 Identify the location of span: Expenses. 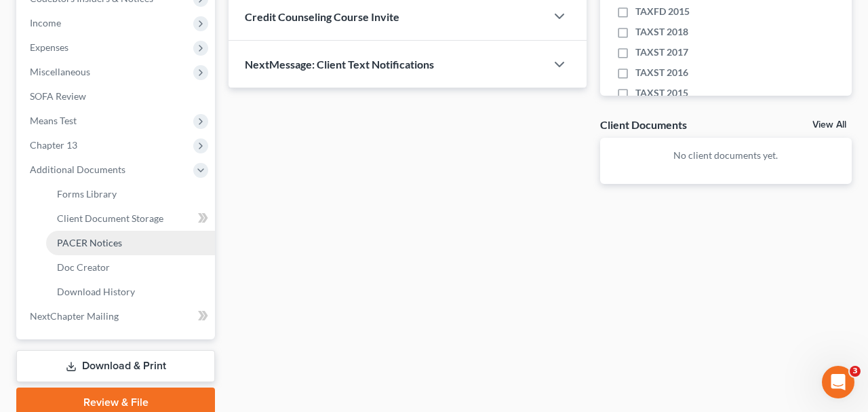
(49, 46).